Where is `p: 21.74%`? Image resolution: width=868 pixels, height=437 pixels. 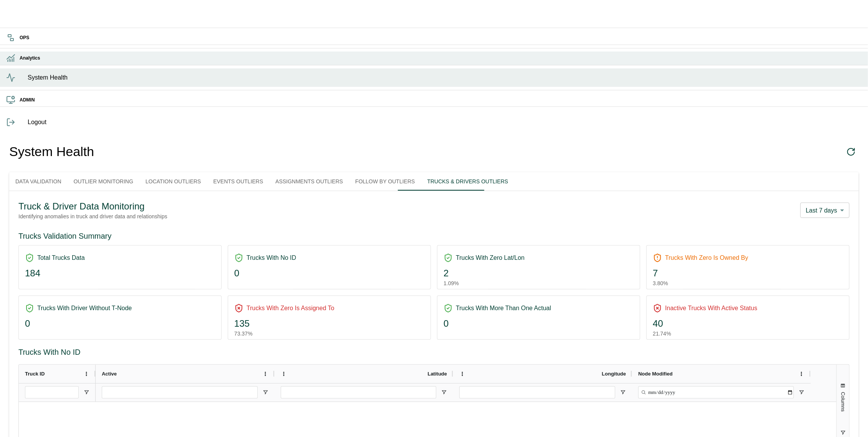 p: 21.74% is located at coordinates (748, 333).